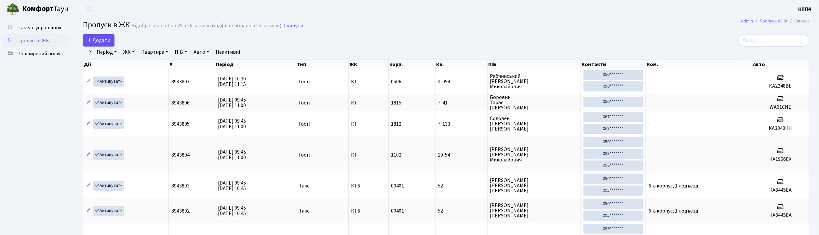 The width and height of the screenshot is (819, 235). What do you see at coordinates (13, 9) in the screenshot?
I see `img: logo.png` at bounding box center [13, 9].